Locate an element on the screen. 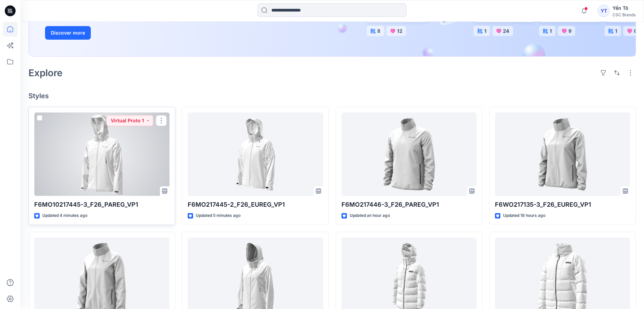  a: F6MO217445-2_F26_EUREG_VP1 is located at coordinates (255, 154).